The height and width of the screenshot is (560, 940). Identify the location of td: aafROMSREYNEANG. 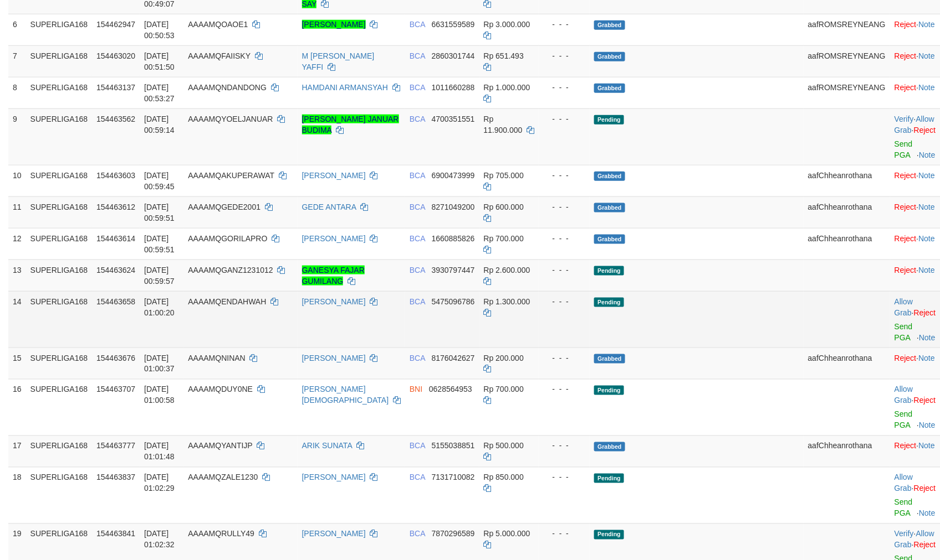
(847, 92).